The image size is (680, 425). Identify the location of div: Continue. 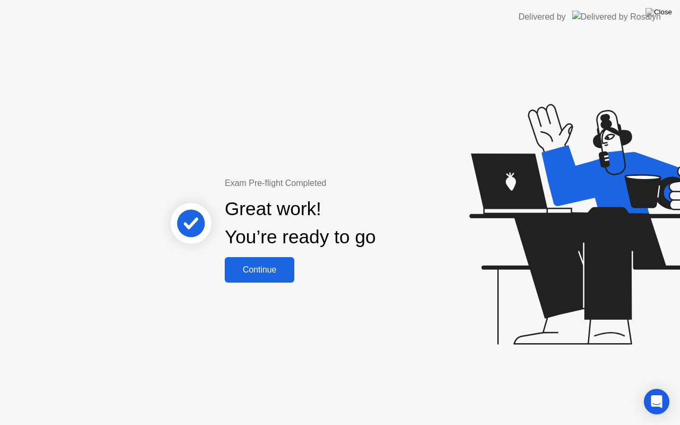
(259, 270).